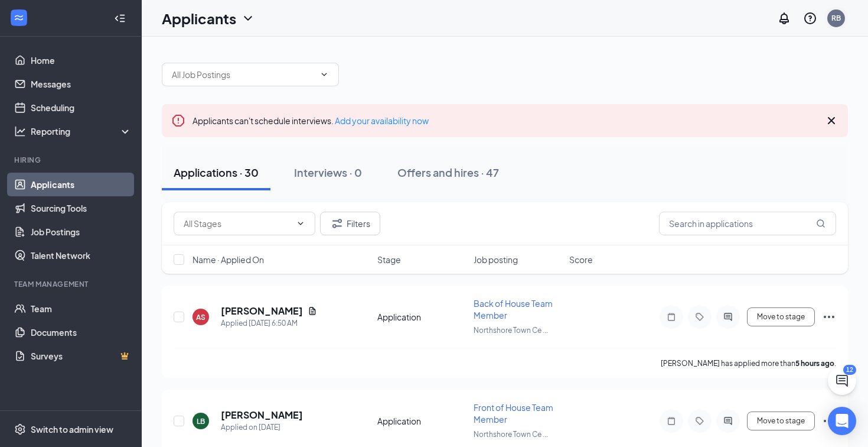 Image resolution: width=868 pixels, height=447 pixels. What do you see at coordinates (810, 18) in the screenshot?
I see `svg: QuestionInfo` at bounding box center [810, 18].